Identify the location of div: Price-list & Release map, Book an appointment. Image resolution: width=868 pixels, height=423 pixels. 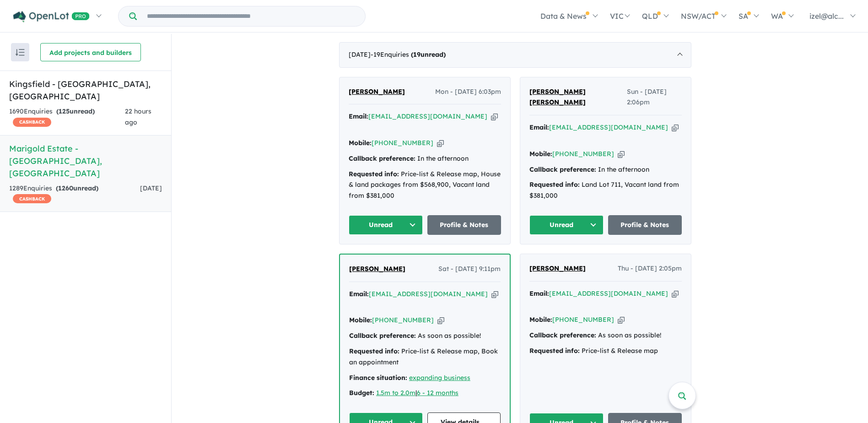
(425, 357).